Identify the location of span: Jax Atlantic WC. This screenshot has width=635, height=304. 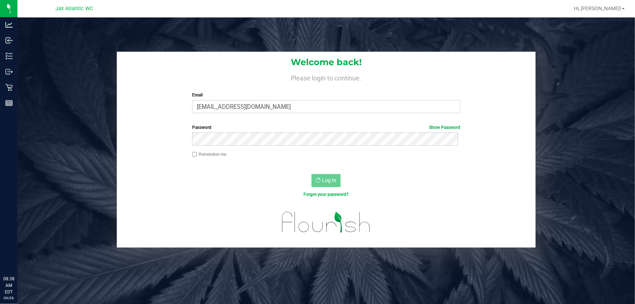
(74, 8).